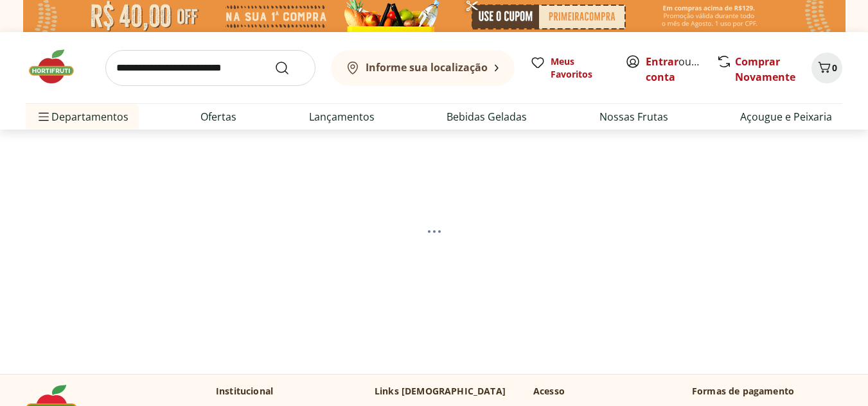 The height and width of the screenshot is (406, 868). What do you see at coordinates (423, 68) in the screenshot?
I see `button: Informe sua localização` at bounding box center [423, 68].